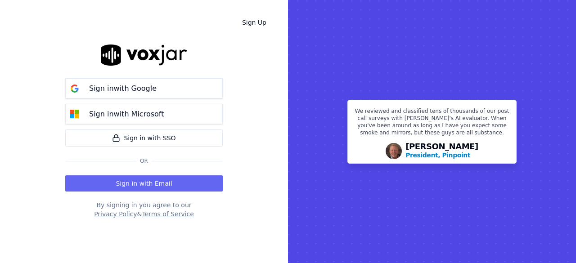 The image size is (576, 263). What do you see at coordinates (438, 155) in the screenshot?
I see `p: President, Pinpoint` at bounding box center [438, 155].